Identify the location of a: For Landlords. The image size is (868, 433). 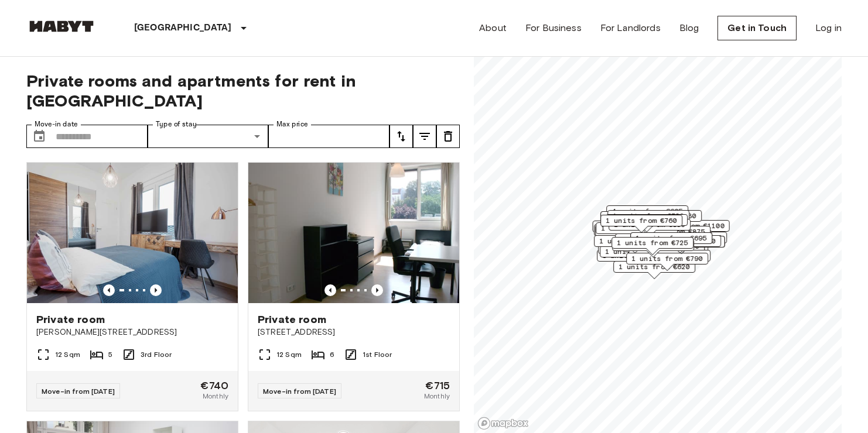
(631, 28).